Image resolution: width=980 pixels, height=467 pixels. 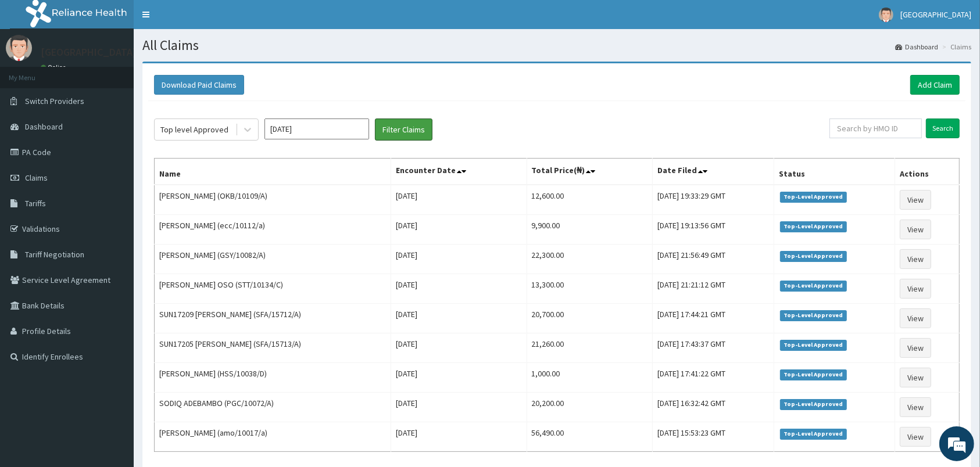 I want to click on td: 21,260.00, so click(x=589, y=348).